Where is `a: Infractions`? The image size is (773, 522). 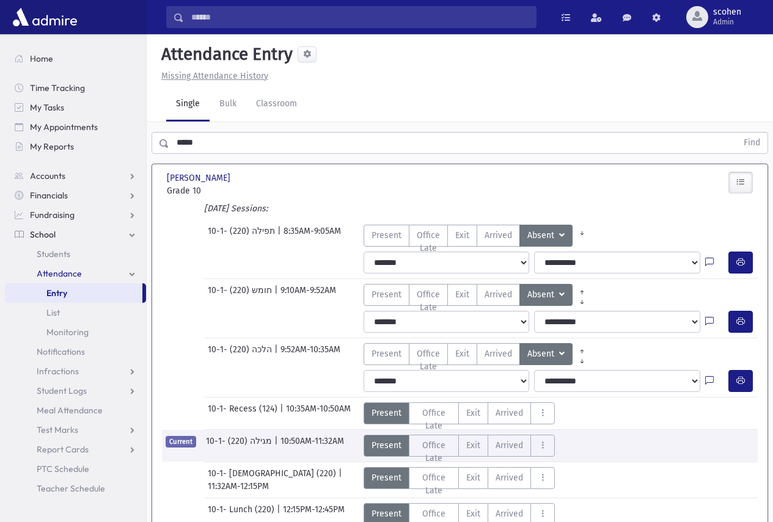 a: Infractions is located at coordinates (75, 371).